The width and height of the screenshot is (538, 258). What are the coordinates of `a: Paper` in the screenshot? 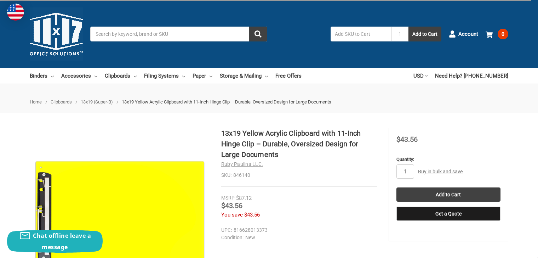 It's located at (203, 76).